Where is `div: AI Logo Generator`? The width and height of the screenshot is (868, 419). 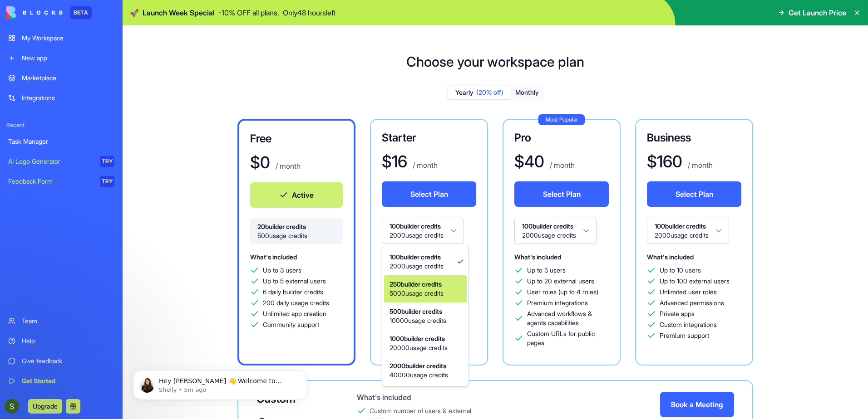
div: AI Logo Generator is located at coordinates (51, 161).